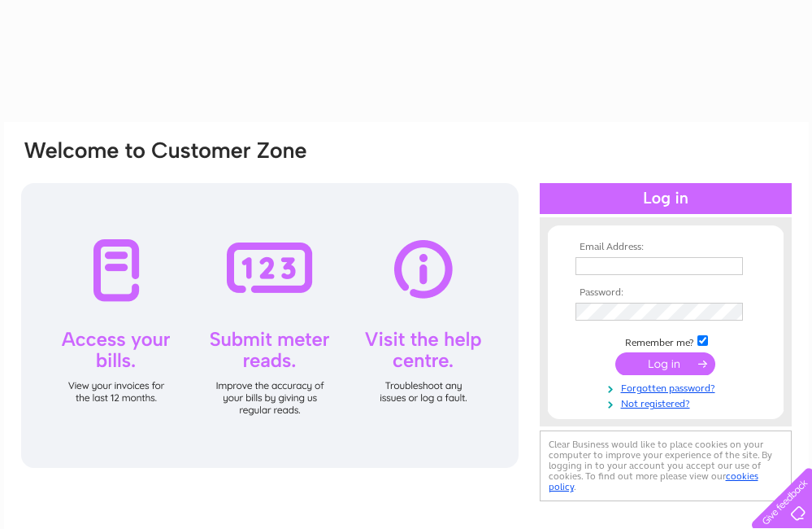 Image resolution: width=812 pixels, height=529 pixels. What do you see at coordinates (666, 341) in the screenshot?
I see `td: Remember me?` at bounding box center [666, 341].